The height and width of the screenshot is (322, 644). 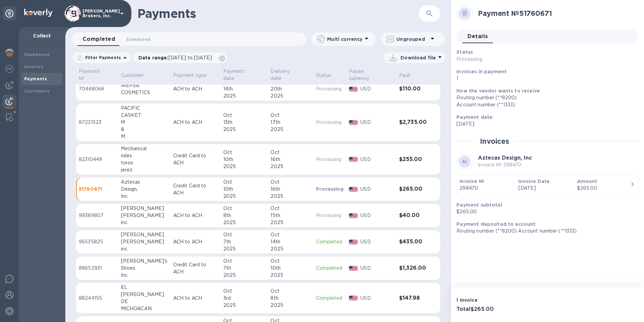 What do you see at coordinates (195, 159) in the screenshot?
I see `p: Credit Card to ACH` at bounding box center [195, 159].